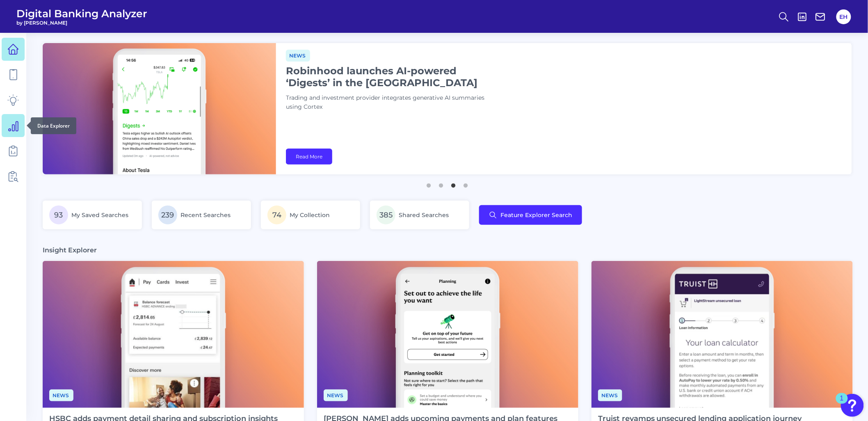  What do you see at coordinates (202, 215) in the screenshot?
I see `a: 239Recent Searches` at bounding box center [202, 215].